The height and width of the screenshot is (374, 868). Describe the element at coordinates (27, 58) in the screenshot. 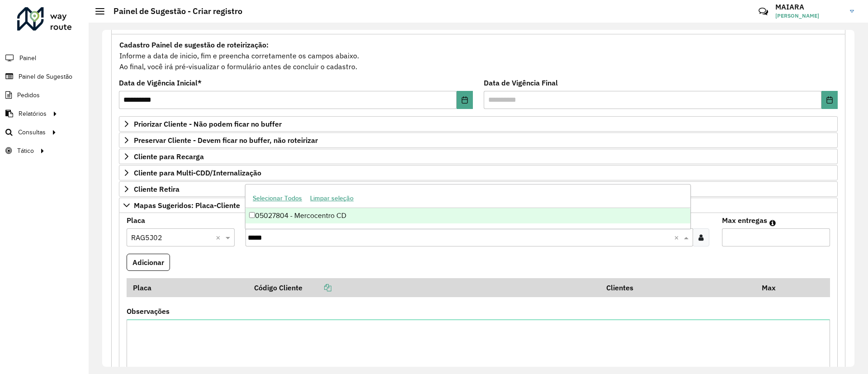

I see `span: Painel` at that location.